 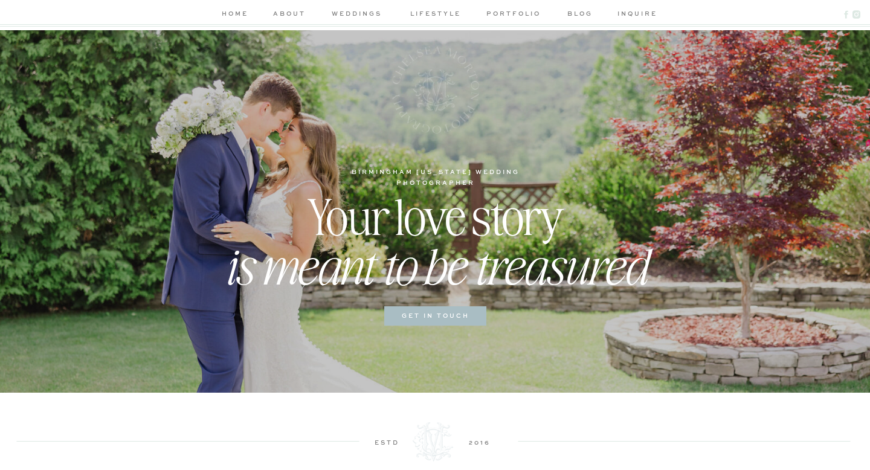 What do you see at coordinates (435, 316) in the screenshot?
I see `a: get in touch` at bounding box center [435, 316].